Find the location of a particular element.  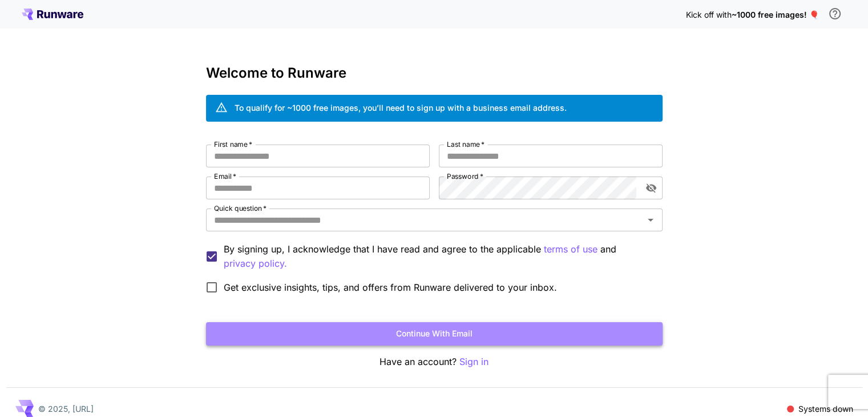

label: First name is located at coordinates (233, 144).